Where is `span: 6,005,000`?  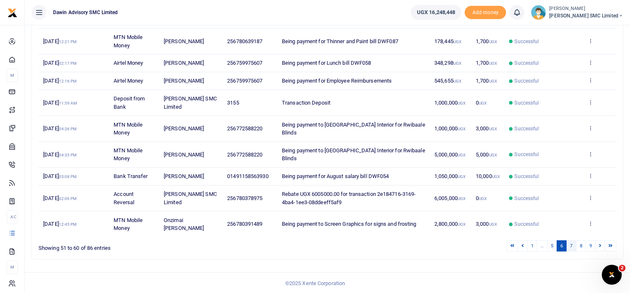 span: 6,005,000 is located at coordinates (450, 198).